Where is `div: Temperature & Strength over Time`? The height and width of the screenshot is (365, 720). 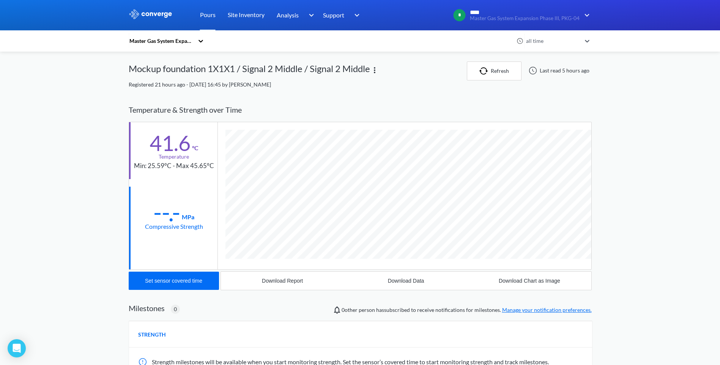
div: Temperature & Strength over Time is located at coordinates (360, 110).